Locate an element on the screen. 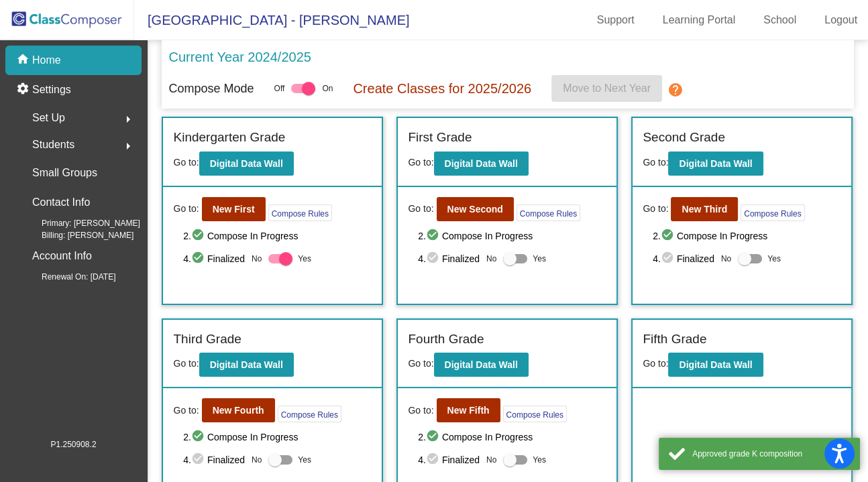 The height and width of the screenshot is (482, 868). a: Learning Portal is located at coordinates (699, 20).